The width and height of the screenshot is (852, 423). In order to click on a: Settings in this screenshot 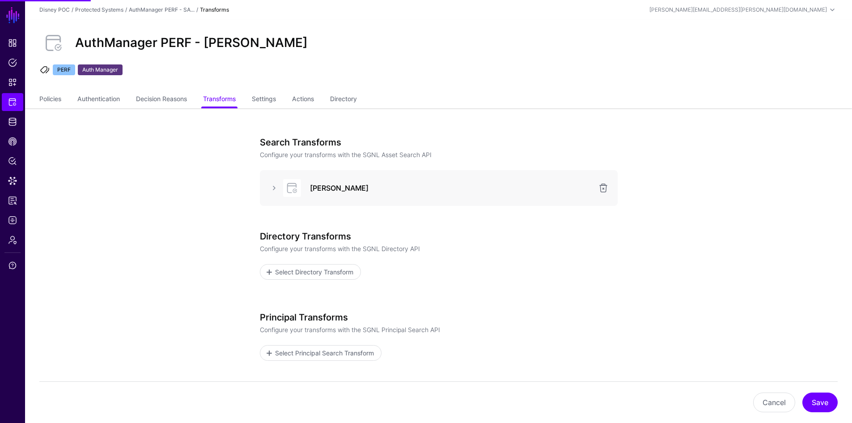, I will do `click(264, 100)`.